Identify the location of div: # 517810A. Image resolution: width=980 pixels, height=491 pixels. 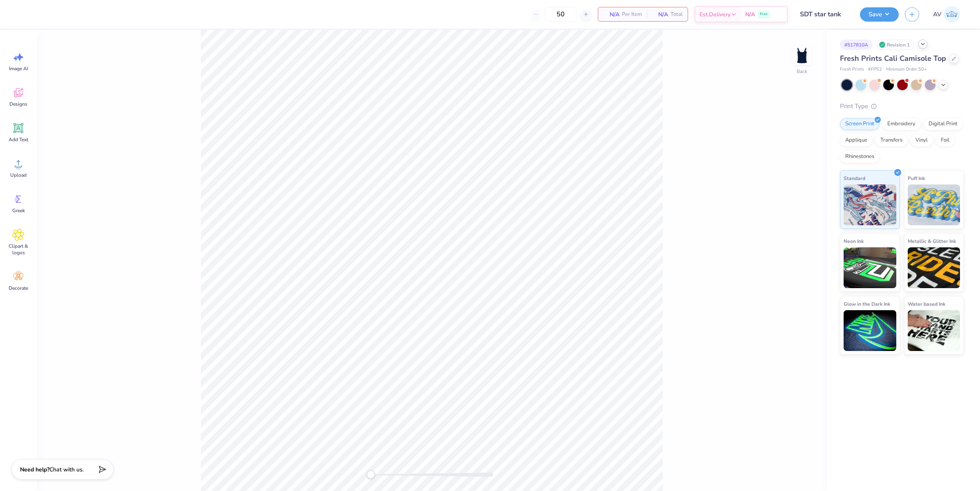
(856, 45).